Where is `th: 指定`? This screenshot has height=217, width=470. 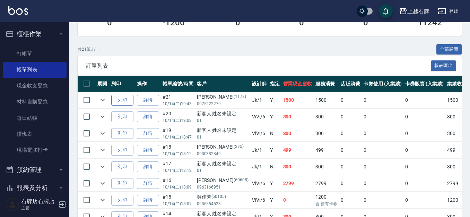 th: 指定 is located at coordinates (275, 84).